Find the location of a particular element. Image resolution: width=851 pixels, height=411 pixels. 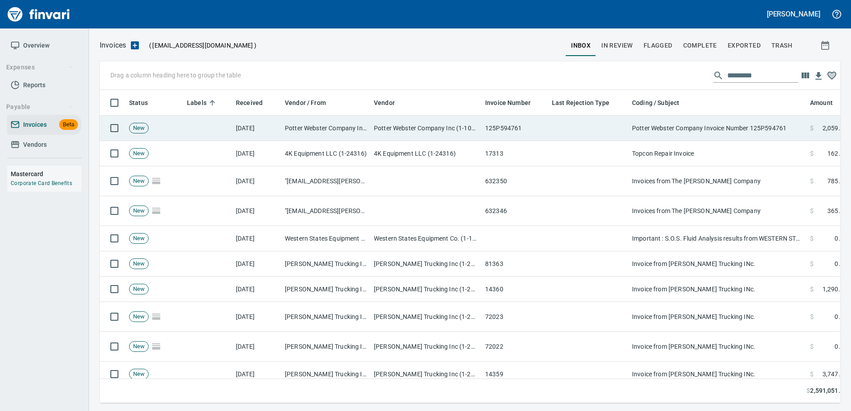

button: Expenses is located at coordinates (40, 67).